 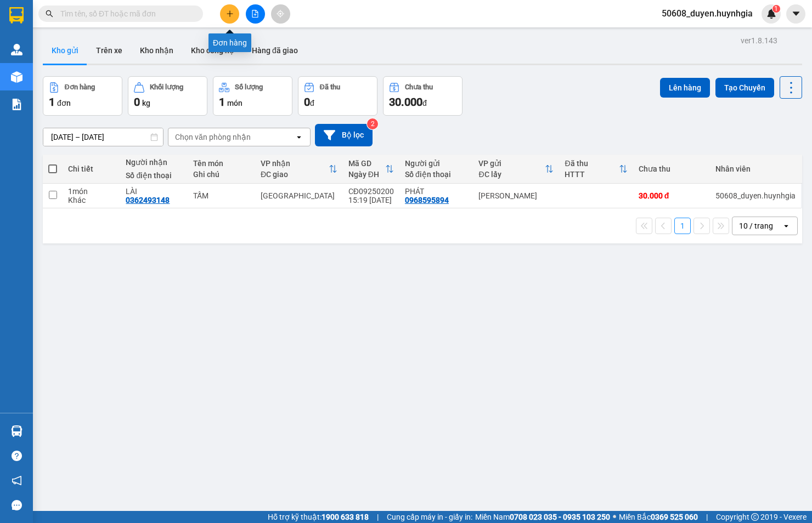 What do you see at coordinates (436, 192) in the screenshot?
I see `div: PHÁT` at bounding box center [436, 192].